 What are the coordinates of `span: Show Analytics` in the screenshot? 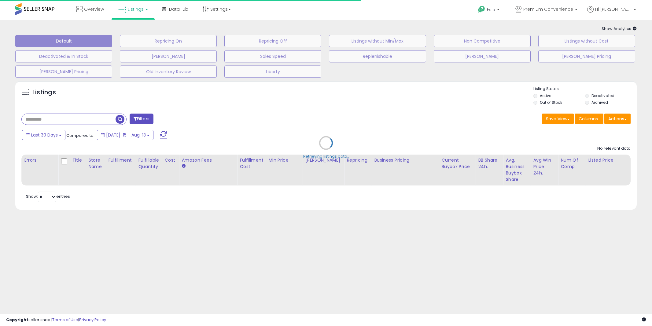 It's located at (619, 28).